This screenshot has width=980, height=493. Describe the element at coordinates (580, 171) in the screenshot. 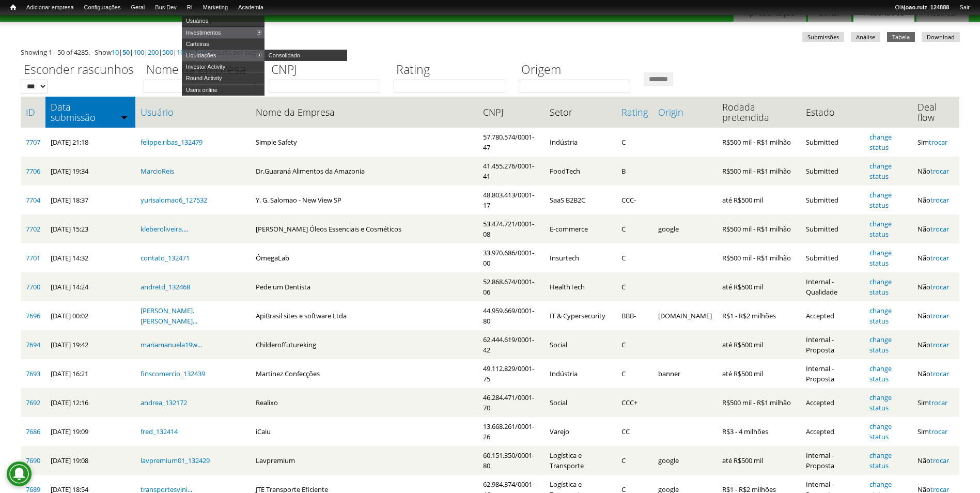

I see `td: FoodTech` at that location.